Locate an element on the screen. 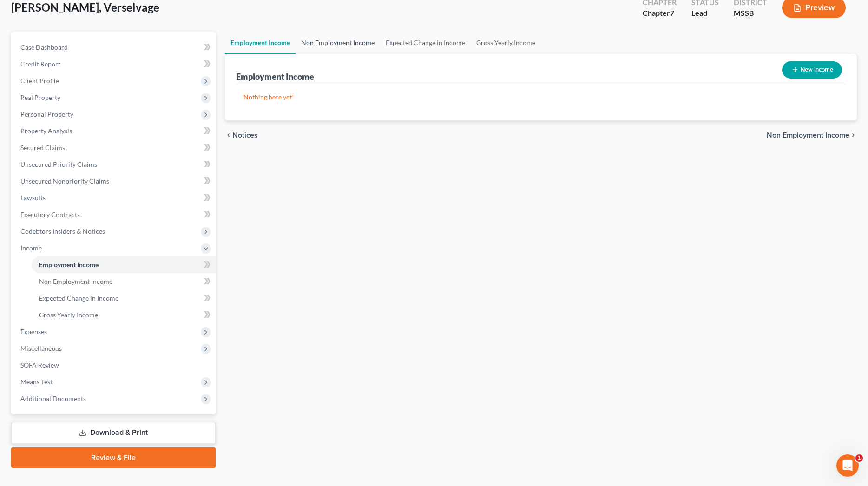 Image resolution: width=868 pixels, height=486 pixels. a: Unsecured Nonpriority Claims is located at coordinates (114, 182).